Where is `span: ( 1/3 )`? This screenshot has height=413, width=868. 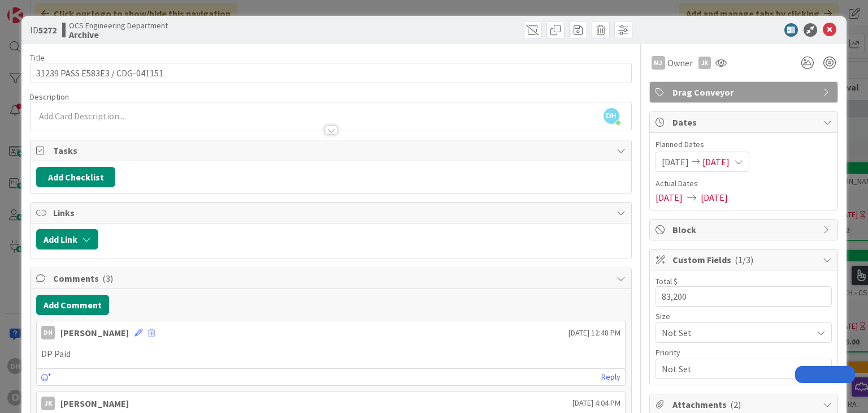
span: ( 1/3 ) is located at coordinates (744, 260).